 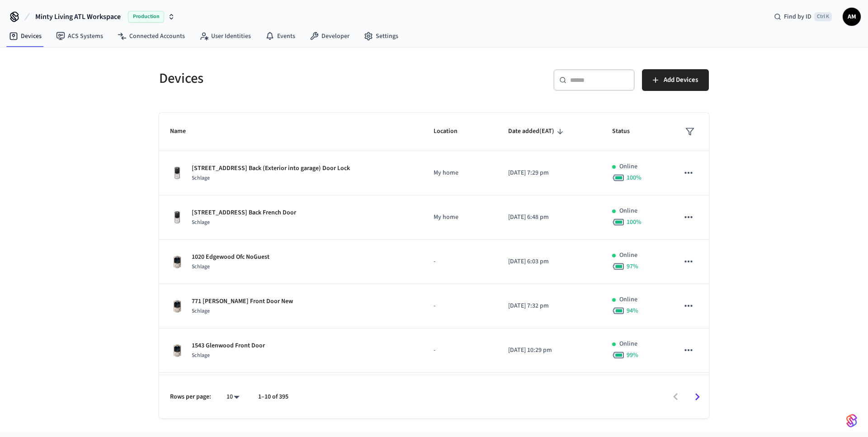 I want to click on span: AM, so click(x=852, y=17).